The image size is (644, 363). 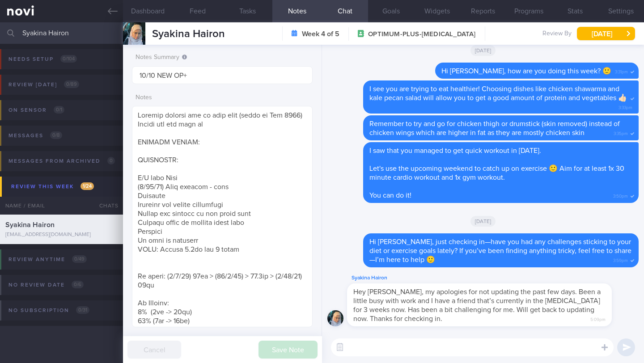 I want to click on span: 0 / 8, so click(x=56, y=135).